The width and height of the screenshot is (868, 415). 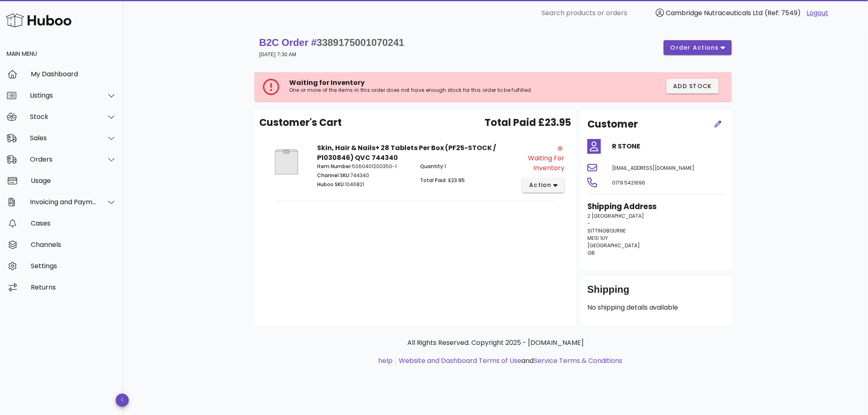 I want to click on div: Cases, so click(x=73, y=223).